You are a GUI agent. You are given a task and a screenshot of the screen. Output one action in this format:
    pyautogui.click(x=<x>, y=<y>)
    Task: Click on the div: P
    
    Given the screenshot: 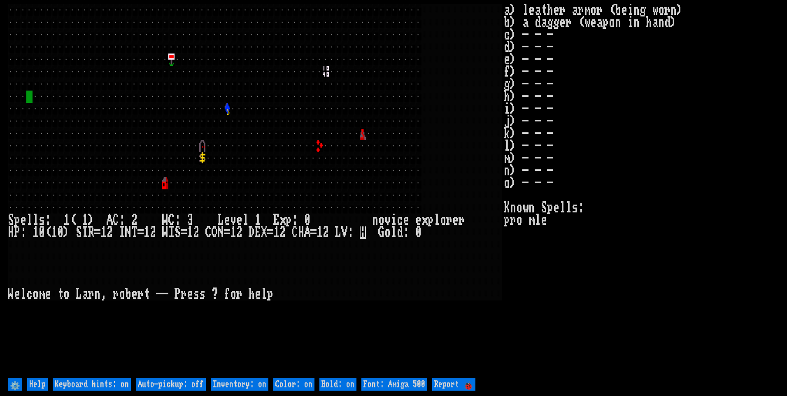 What is the action you would take?
    pyautogui.click(x=177, y=294)
    